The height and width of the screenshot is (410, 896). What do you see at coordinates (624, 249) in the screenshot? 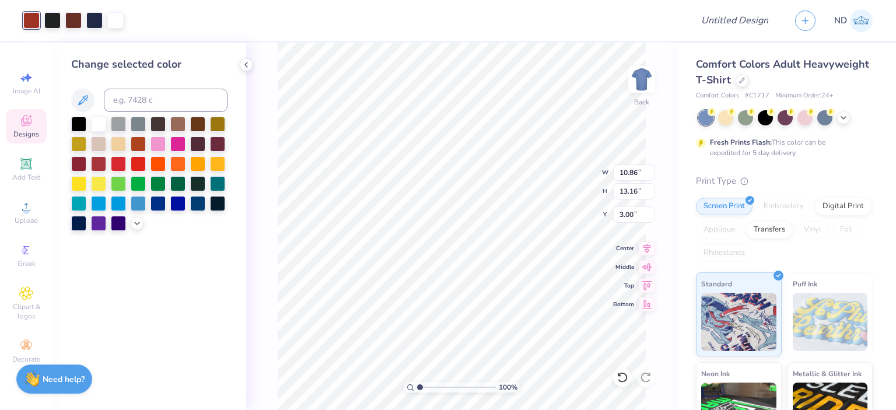
I see `span: Center` at bounding box center [624, 249].